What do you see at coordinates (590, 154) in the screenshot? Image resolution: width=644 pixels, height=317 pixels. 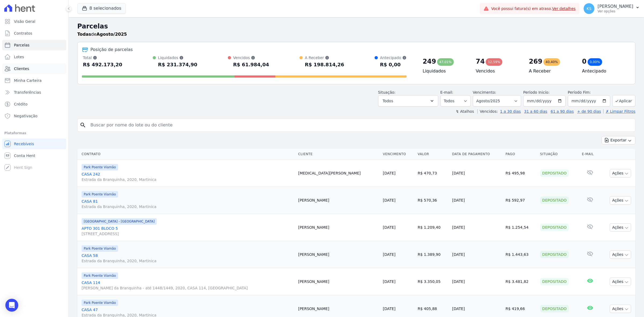 I see `th: E-mail` at bounding box center [590, 154].